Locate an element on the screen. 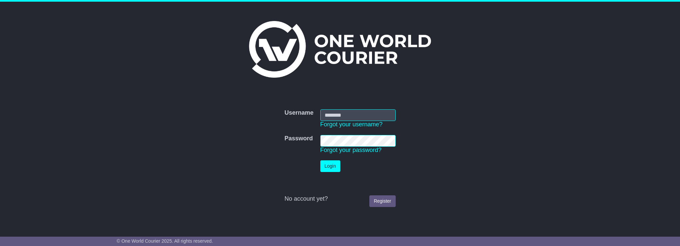  a: Register is located at coordinates (383, 201).